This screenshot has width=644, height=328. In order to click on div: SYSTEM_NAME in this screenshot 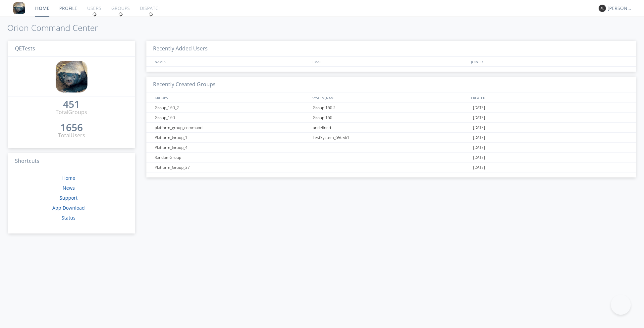, I will do `click(390, 98)`.